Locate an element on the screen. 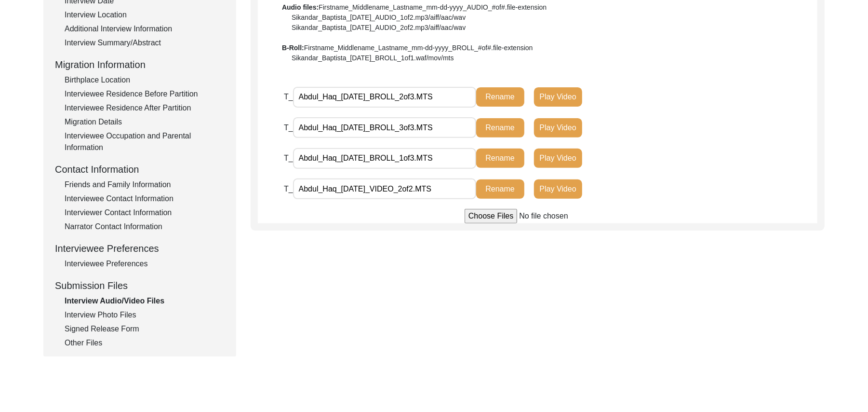 This screenshot has width=868, height=412. div: Interview Audio/Video Files is located at coordinates (145, 301).